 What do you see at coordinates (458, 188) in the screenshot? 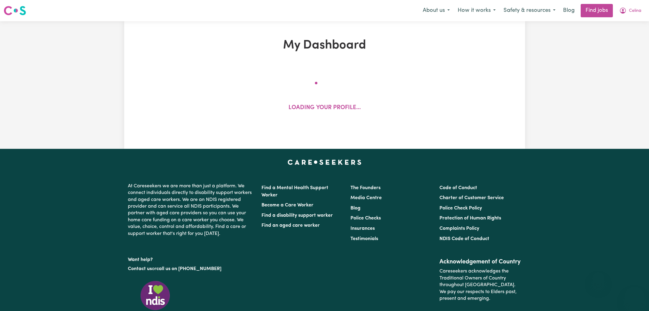
I see `a: Code of Conduct` at bounding box center [458, 188].